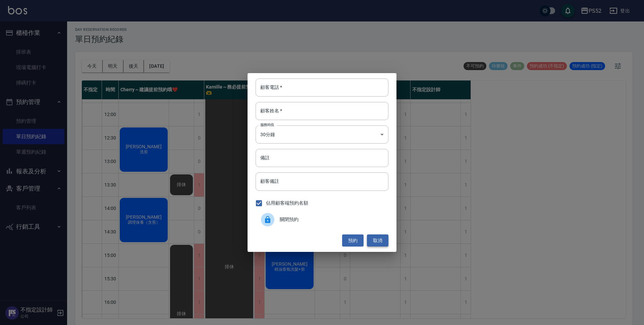 This screenshot has width=644, height=325. I want to click on div: 30分鐘, so click(322, 135).